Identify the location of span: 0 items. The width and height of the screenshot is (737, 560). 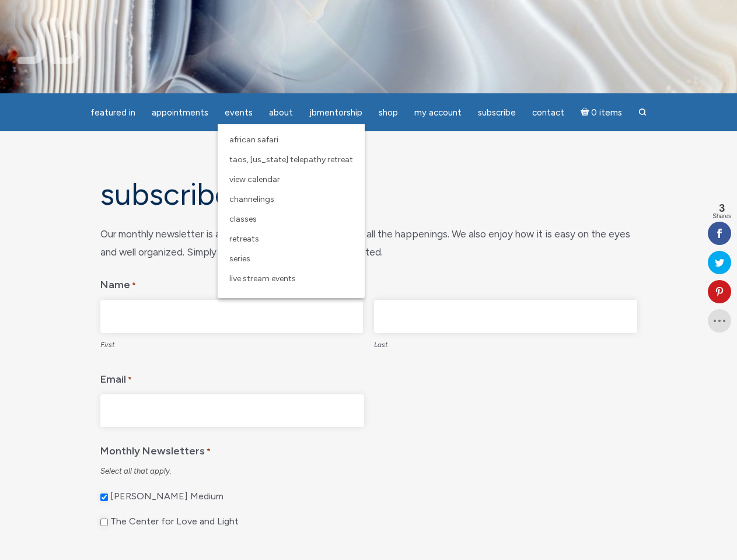
(606, 113).